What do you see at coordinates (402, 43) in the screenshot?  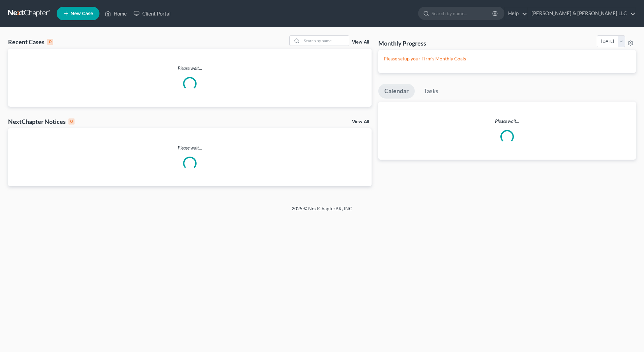 I see `h3: Monthly Progress` at bounding box center [402, 43].